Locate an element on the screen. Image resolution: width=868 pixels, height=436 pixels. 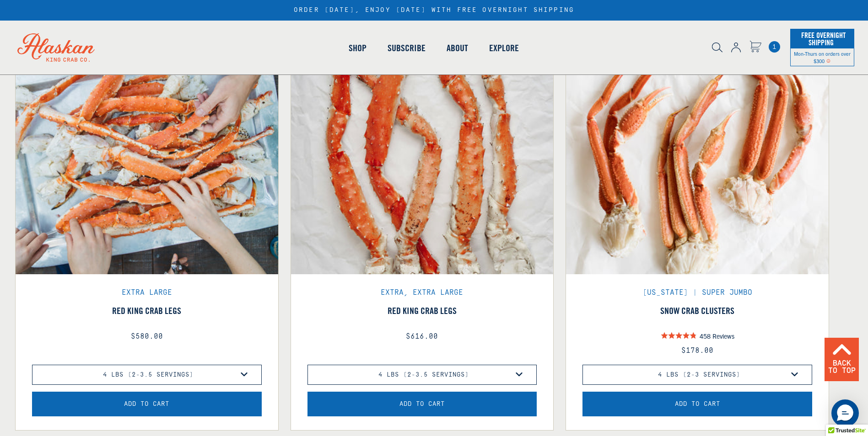
img: Alaskan King Crab Co. logo is located at coordinates (56, 47).